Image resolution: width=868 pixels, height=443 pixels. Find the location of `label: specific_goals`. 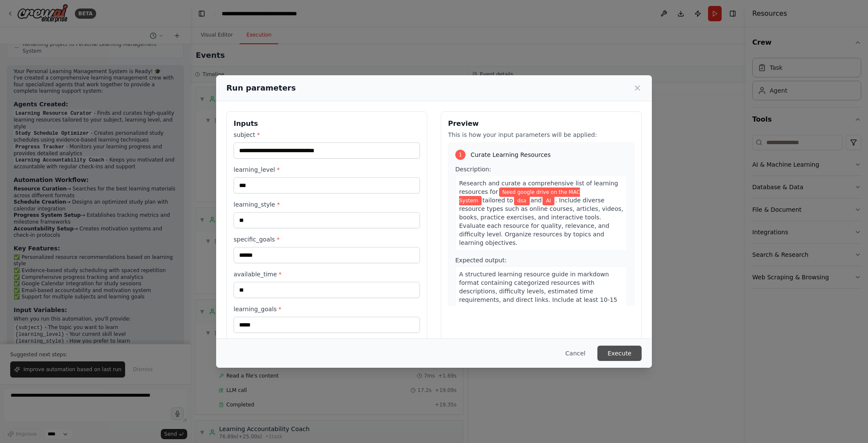

label: specific_goals is located at coordinates (327, 240).